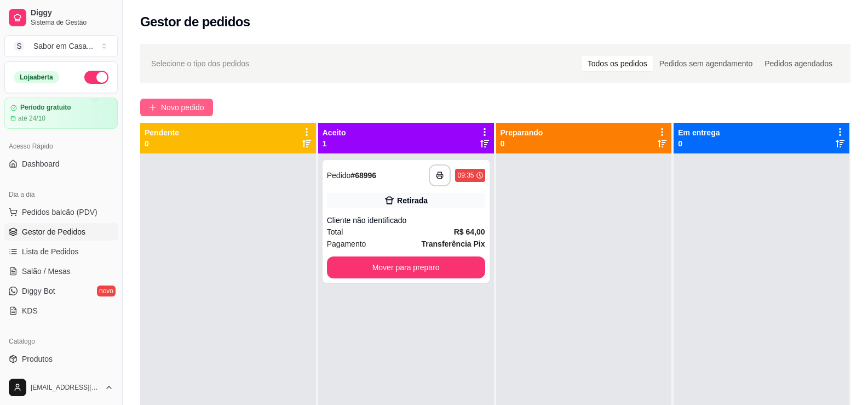 This screenshot has height=405, width=868. Describe the element at coordinates (46, 107) in the screenshot. I see `article: Período gratuito` at that location.